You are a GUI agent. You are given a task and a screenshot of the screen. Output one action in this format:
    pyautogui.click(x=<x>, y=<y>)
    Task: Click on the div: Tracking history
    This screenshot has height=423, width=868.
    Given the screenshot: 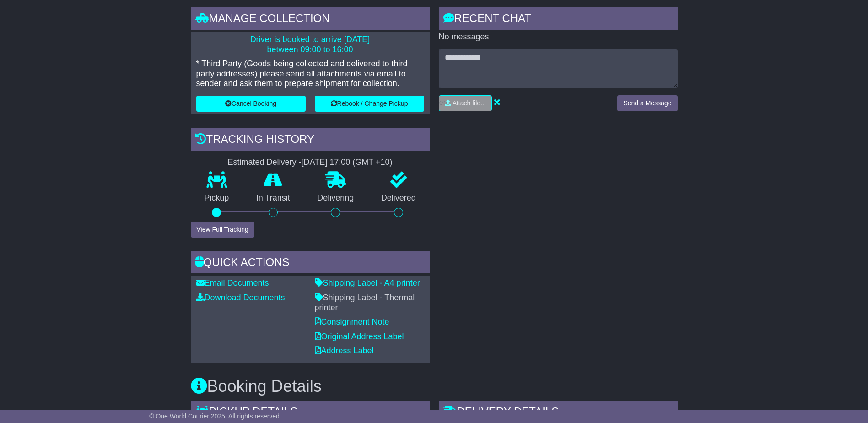 What is the action you would take?
    pyautogui.click(x=310, y=140)
    